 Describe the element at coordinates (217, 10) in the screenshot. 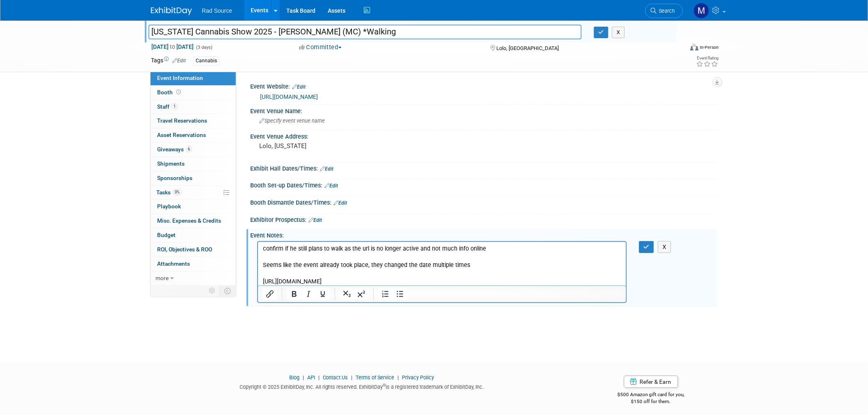

I see `span: Rad Source` at that location.